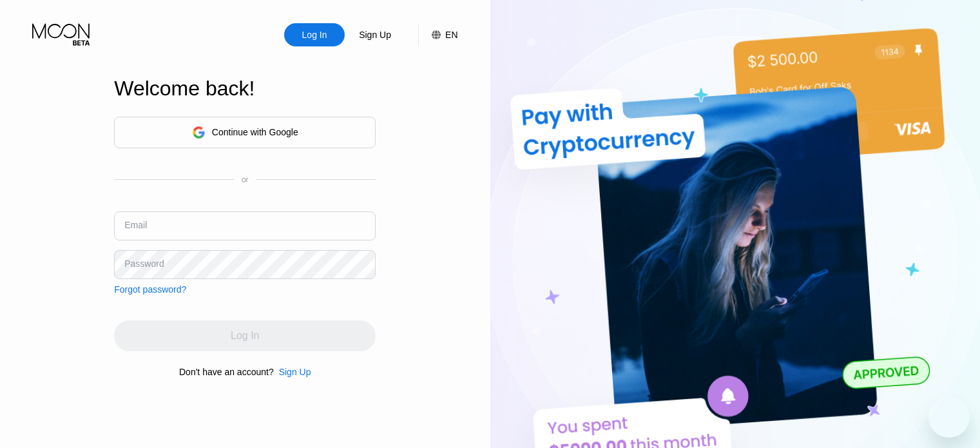 The width and height of the screenshot is (980, 448). What do you see at coordinates (144, 263) in the screenshot?
I see `div: Password` at bounding box center [144, 263].